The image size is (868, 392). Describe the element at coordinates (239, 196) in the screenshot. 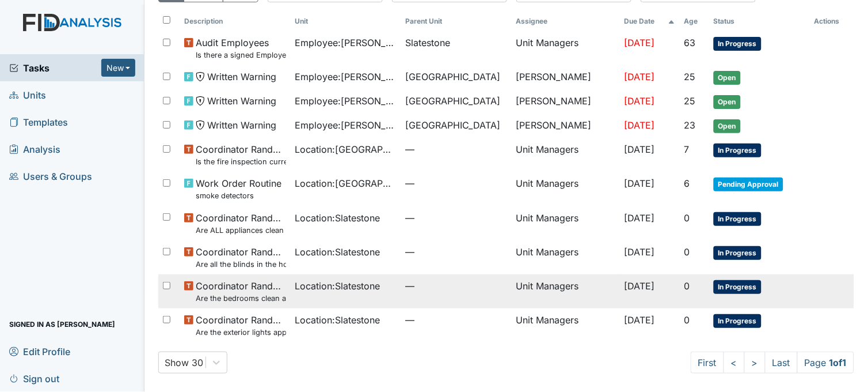

I see `small: smoke detectors` at that location.